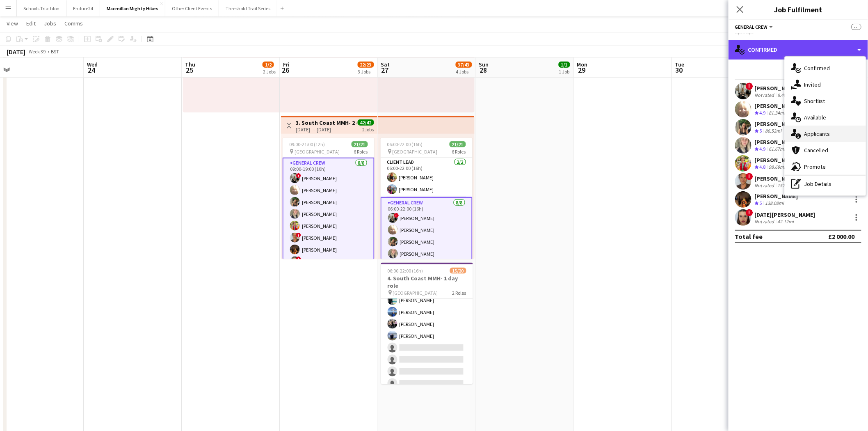  What do you see at coordinates (565, 72) in the screenshot?
I see `div: 1 Job` at bounding box center [565, 72].